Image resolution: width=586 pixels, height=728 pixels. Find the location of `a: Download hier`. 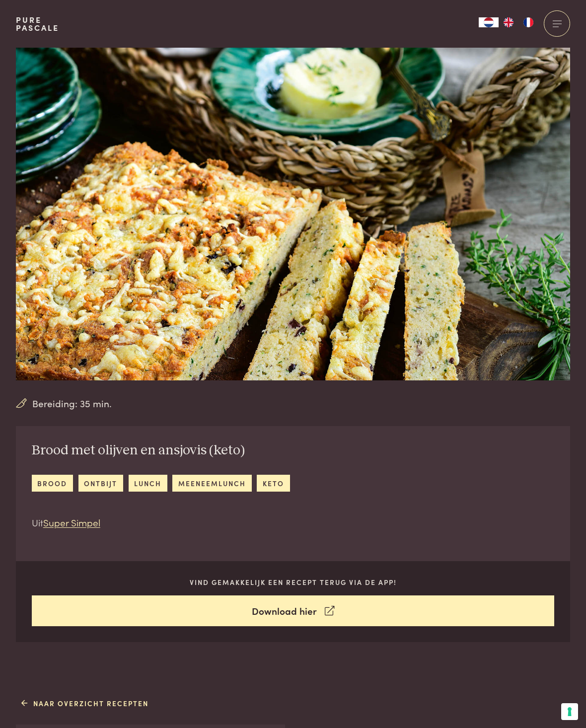

a: Download hier is located at coordinates (293, 611).